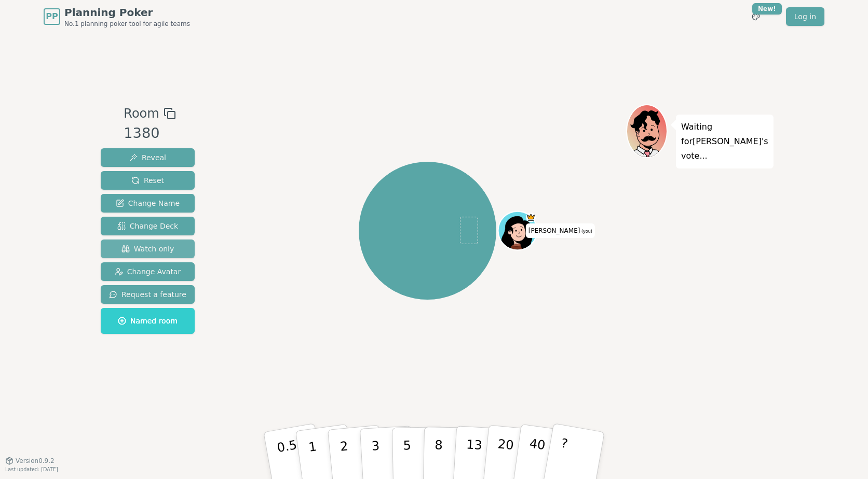 This screenshot has width=868, height=479. What do you see at coordinates (531, 217) in the screenshot?
I see `span: Nancy is the host` at bounding box center [531, 217].